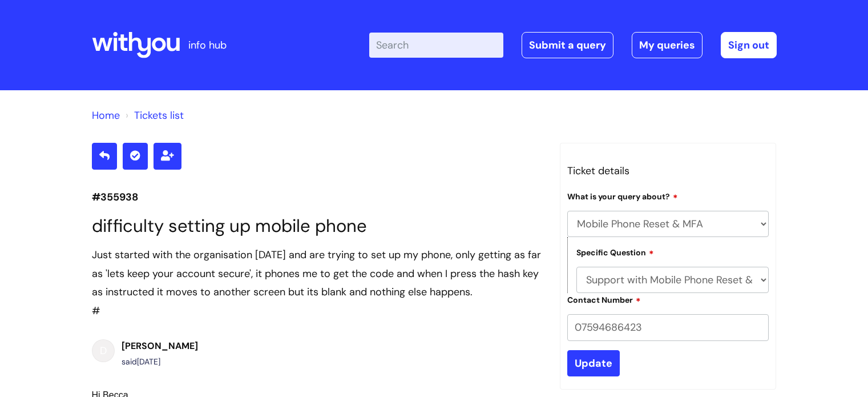 The width and height of the screenshot is (868, 397). Describe the element at coordinates (159, 116) in the screenshot. I see `a: Tickets list` at that location.